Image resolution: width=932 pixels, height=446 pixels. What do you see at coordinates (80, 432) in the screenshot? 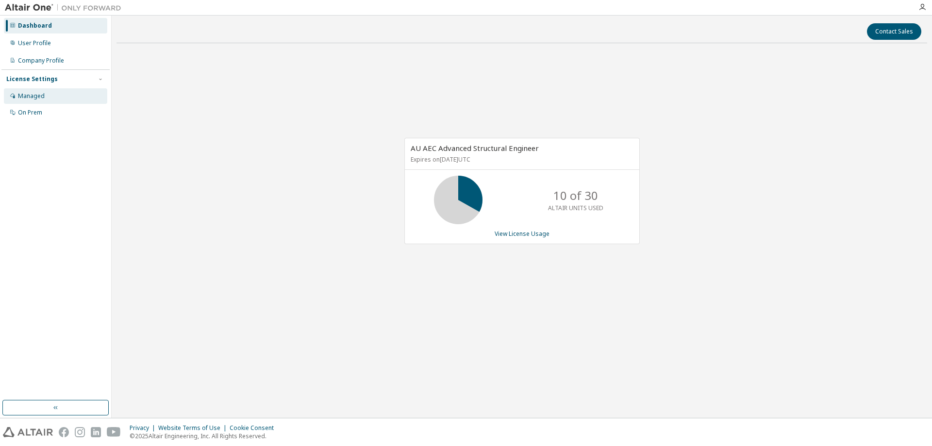
I see `img: instagram.svg` at bounding box center [80, 432].